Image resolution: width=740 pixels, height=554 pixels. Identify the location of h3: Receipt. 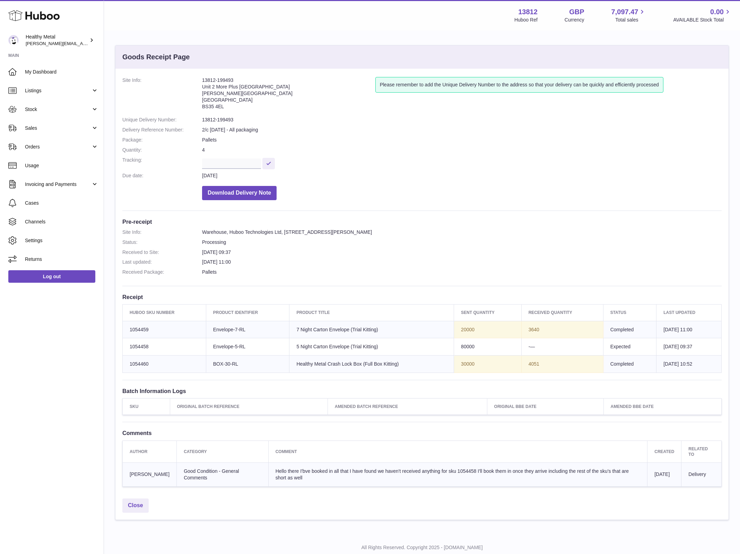
(422, 297).